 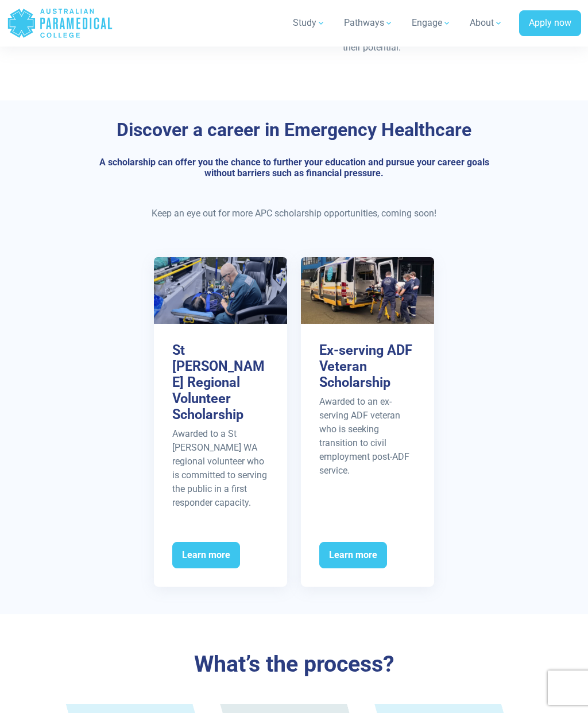 I want to click on p: Awarded to an ex-serving ADF veteran who is seeking transition to civil employment post-ADF service., so click(x=367, y=436).